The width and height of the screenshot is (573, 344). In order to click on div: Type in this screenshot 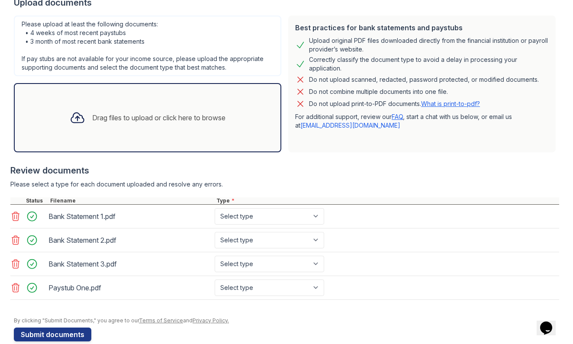, I will do `click(387, 201)`.